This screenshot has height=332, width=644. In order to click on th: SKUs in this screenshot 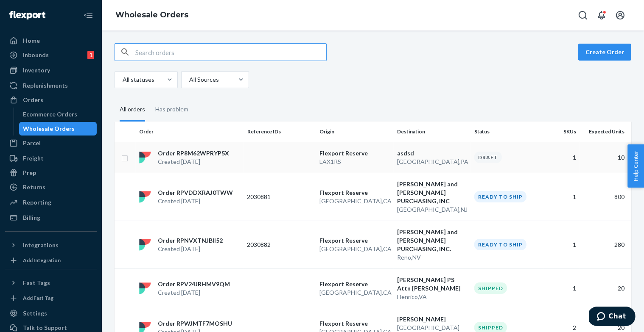, I will do `click(561, 132)`.